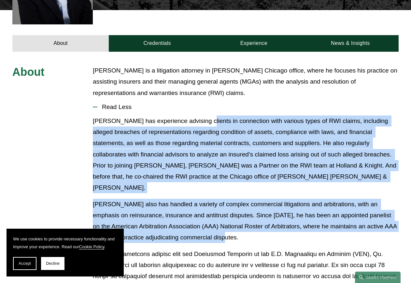 The width and height of the screenshot is (411, 283). Describe the element at coordinates (61, 43) in the screenshot. I see `a: About` at that location.